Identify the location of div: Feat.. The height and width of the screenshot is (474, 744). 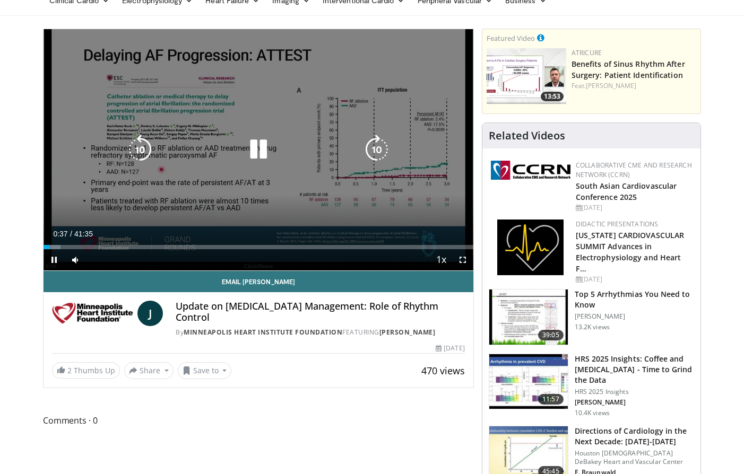
(634, 86).